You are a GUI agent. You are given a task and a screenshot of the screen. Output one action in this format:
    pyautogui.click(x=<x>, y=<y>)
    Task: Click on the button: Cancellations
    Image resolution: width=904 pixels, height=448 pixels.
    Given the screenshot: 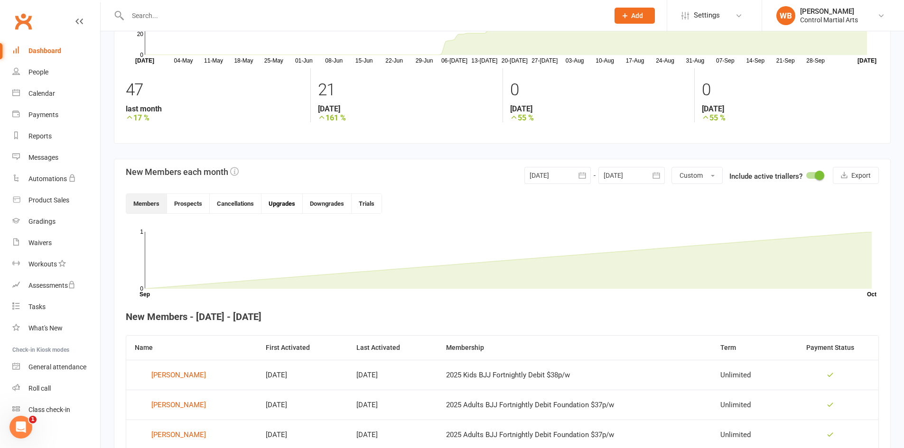 What is the action you would take?
    pyautogui.click(x=235, y=204)
    